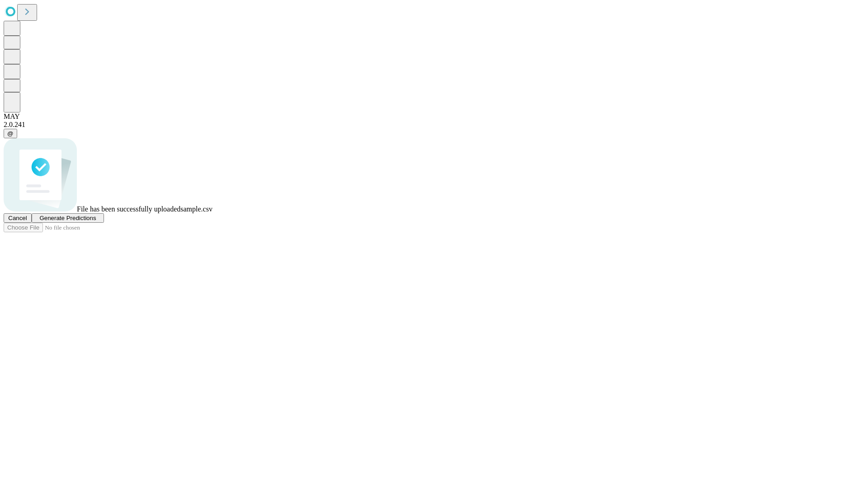  What do you see at coordinates (18, 218) in the screenshot?
I see `span: Cancel` at bounding box center [18, 218].